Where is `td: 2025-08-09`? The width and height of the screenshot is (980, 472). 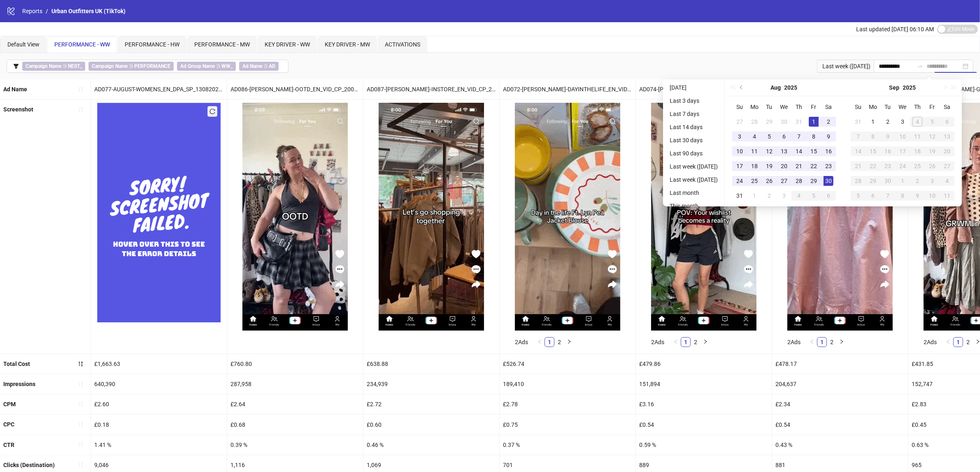
td: 2025-08-09 is located at coordinates (828, 137).